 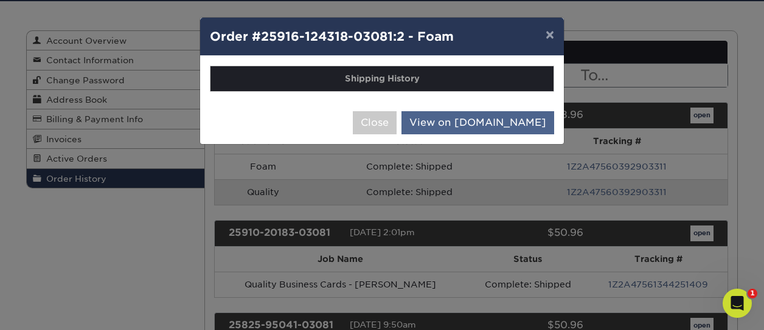 I want to click on span: 1, so click(x=752, y=294).